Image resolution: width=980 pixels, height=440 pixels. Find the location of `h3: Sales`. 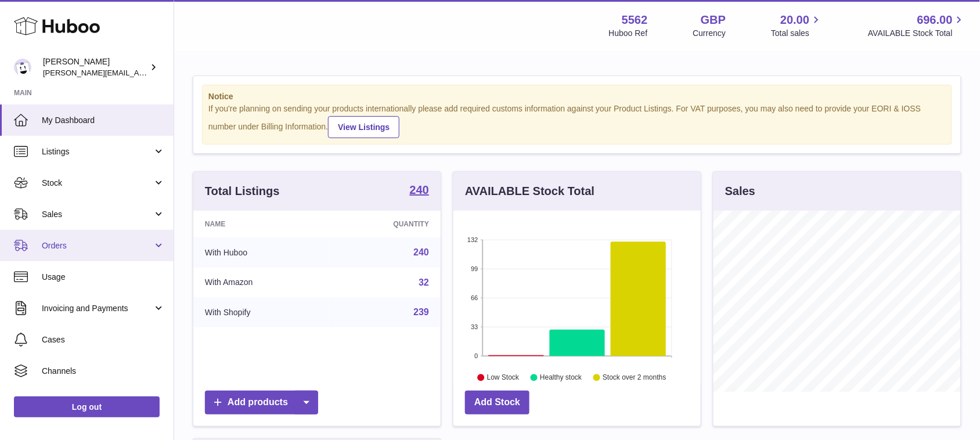

h3: Sales is located at coordinates (740, 191).